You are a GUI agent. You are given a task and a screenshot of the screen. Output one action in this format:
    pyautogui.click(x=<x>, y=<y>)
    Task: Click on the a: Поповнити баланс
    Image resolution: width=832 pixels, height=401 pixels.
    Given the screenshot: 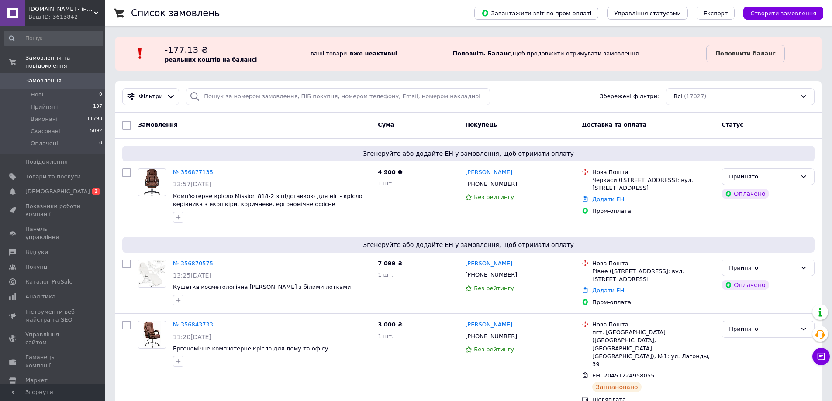 What is the action you would take?
    pyautogui.click(x=745, y=54)
    